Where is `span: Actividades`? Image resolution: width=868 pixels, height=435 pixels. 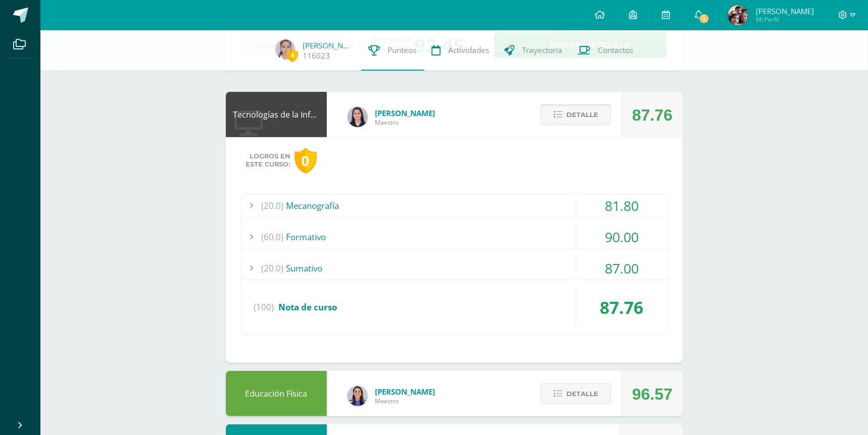
span: Actividades is located at coordinates (469, 50).